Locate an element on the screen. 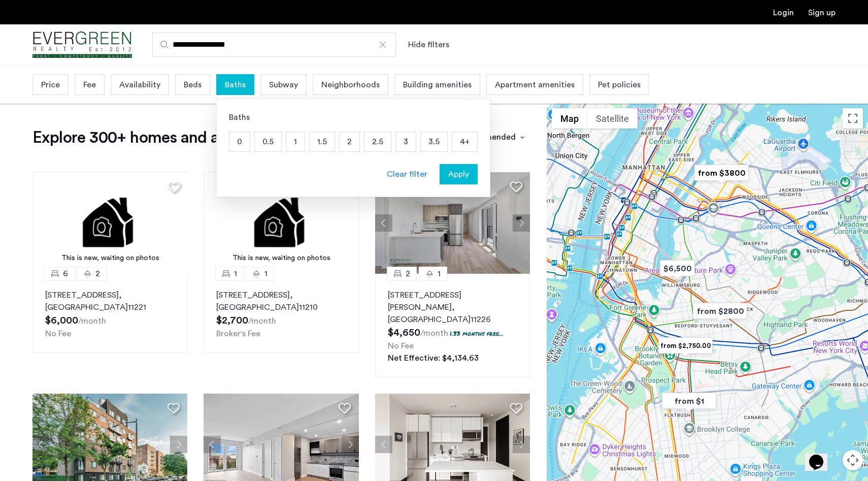 Image resolution: width=868 pixels, height=481 pixels. span: Apartment amenities is located at coordinates (535, 85).